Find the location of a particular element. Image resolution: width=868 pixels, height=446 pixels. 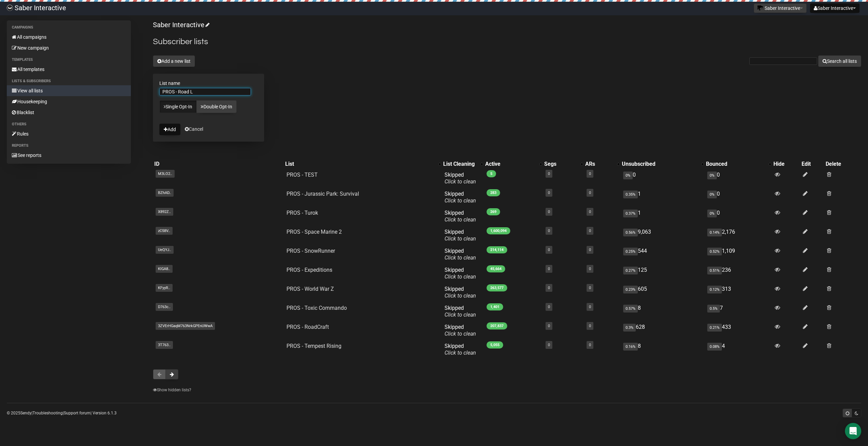

button: Add a new list is located at coordinates (174, 61).